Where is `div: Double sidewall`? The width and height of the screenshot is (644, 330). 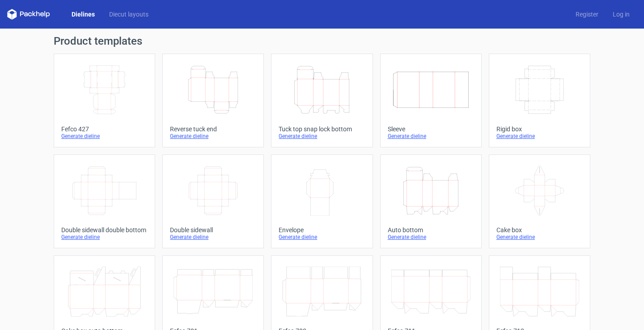
div: Double sidewall is located at coordinates (212, 230).